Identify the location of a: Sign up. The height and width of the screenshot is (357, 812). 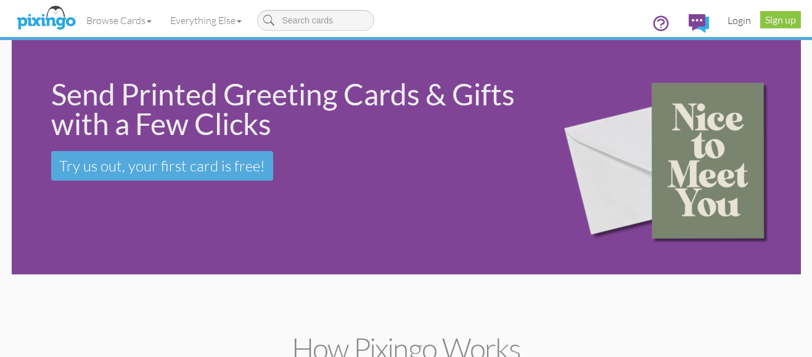
(780, 20).